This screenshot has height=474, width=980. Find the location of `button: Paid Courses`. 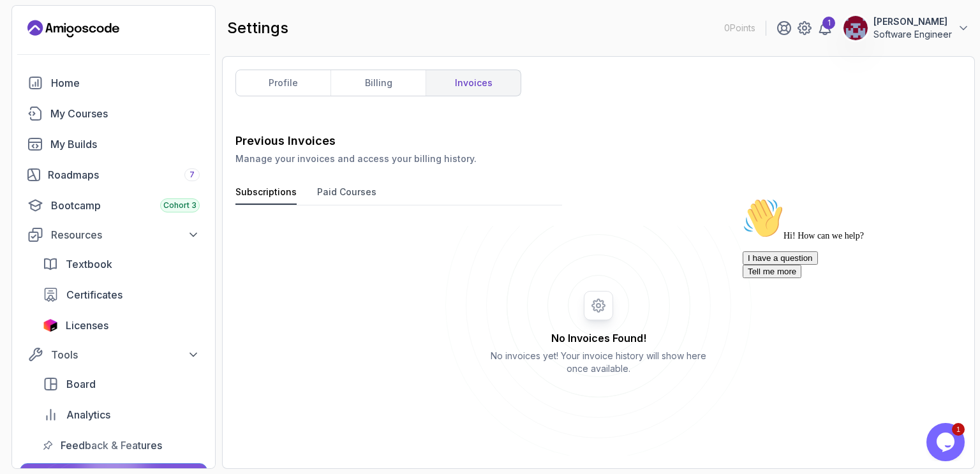

button: Paid Courses is located at coordinates (346, 195).